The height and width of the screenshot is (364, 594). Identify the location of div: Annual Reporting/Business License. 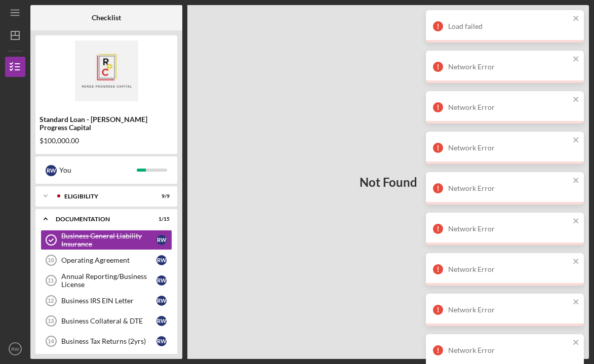
(109, 280).